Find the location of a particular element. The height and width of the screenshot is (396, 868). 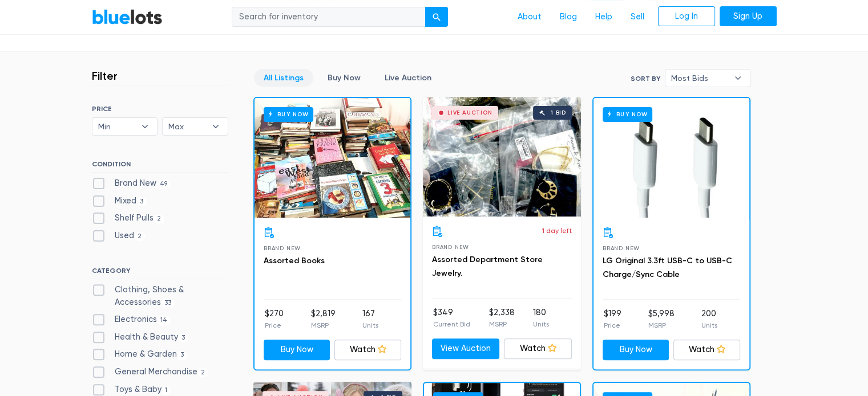

li: $199 is located at coordinates (613, 319).